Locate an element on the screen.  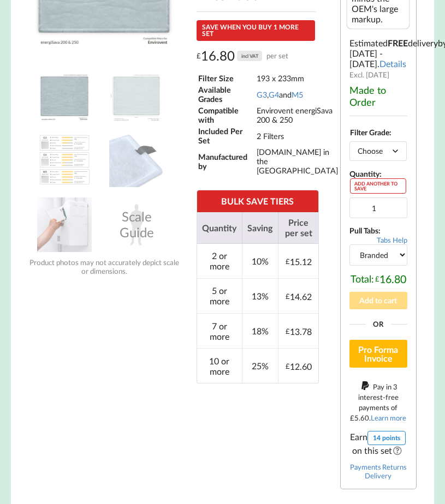
b: FREE is located at coordinates (397, 42).